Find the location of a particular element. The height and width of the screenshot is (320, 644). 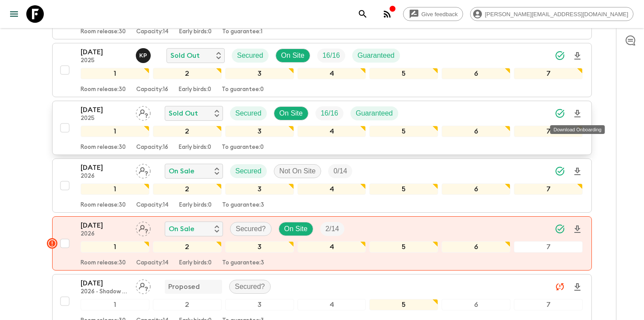

div: Not On Site is located at coordinates (298, 171).